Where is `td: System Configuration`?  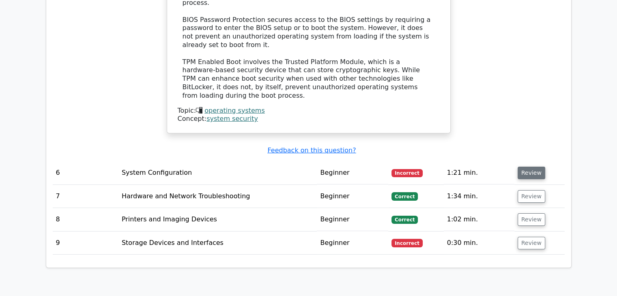 td: System Configuration is located at coordinates (218, 173).